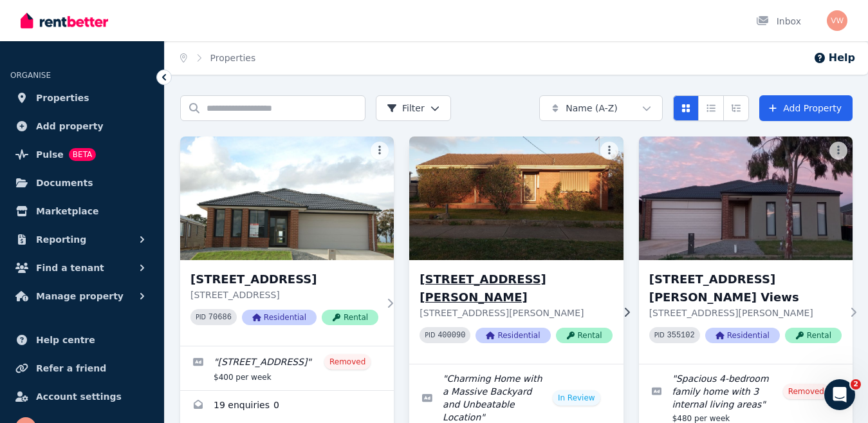 This screenshot has height=423, width=868. I want to click on code: 400090, so click(451, 335).